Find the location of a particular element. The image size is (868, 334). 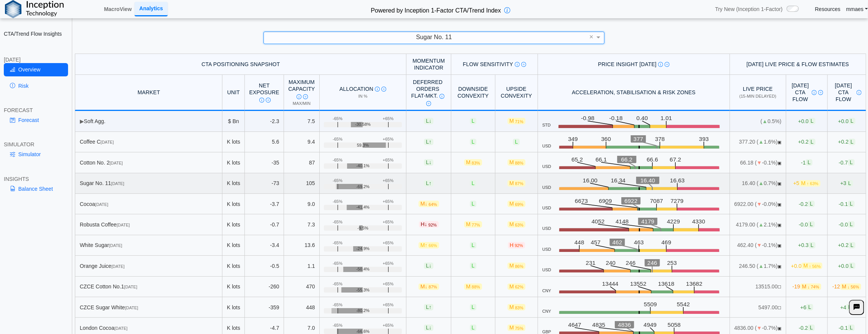

span: +3 is located at coordinates (847, 183).